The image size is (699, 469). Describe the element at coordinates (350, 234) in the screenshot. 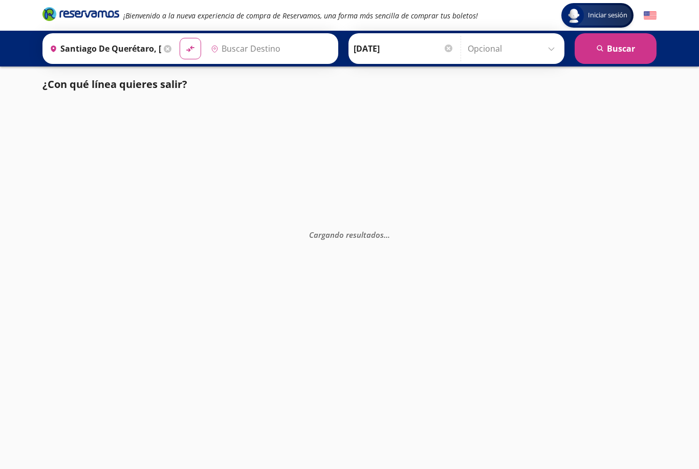

I see `em: Cargando resultados` at that location.